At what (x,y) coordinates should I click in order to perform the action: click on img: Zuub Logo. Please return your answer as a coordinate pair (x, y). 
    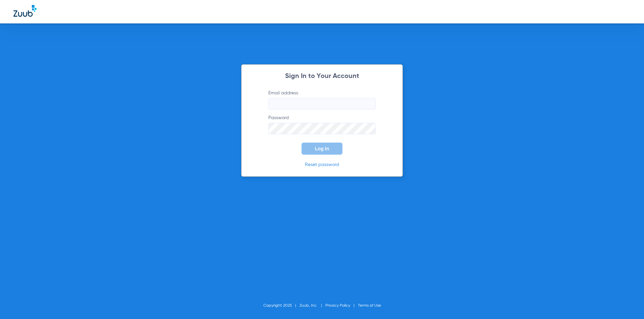
    Looking at the image, I should click on (25, 11).